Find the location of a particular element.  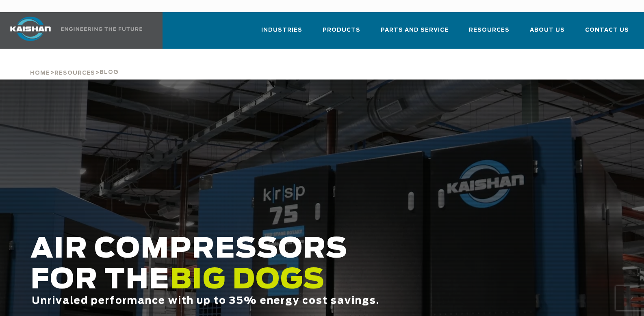

span: Contact Us is located at coordinates (607, 30).